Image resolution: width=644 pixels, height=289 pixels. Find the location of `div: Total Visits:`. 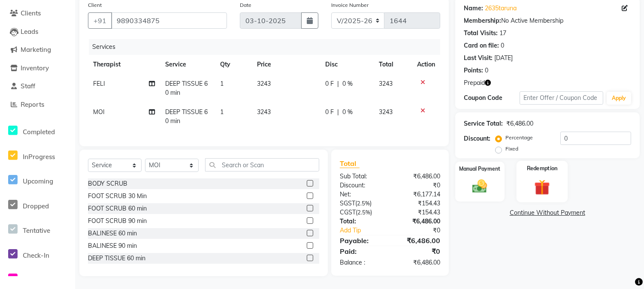

div: Total Visits: is located at coordinates (481, 33).